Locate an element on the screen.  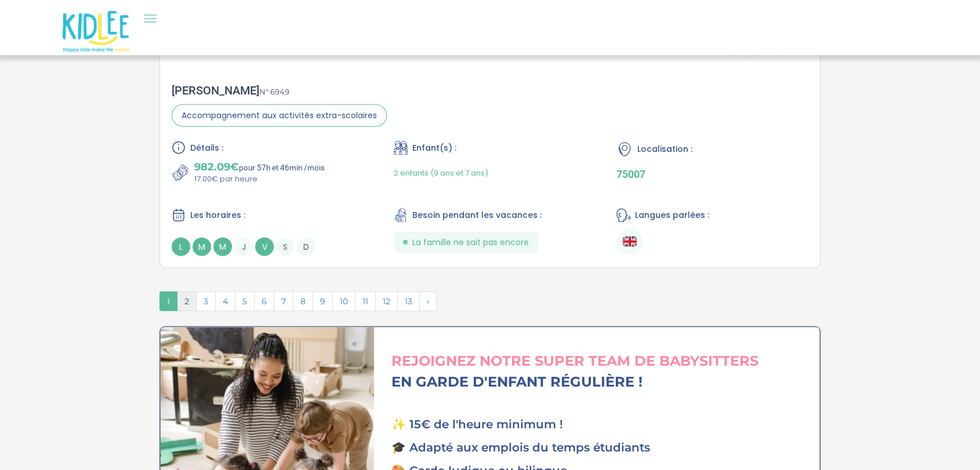
span: Enfant(s) : is located at coordinates (434, 148).